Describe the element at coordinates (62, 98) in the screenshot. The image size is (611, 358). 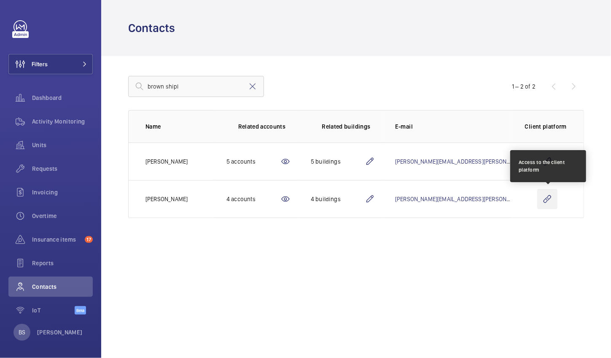
I see `span: Dashboard` at that location.